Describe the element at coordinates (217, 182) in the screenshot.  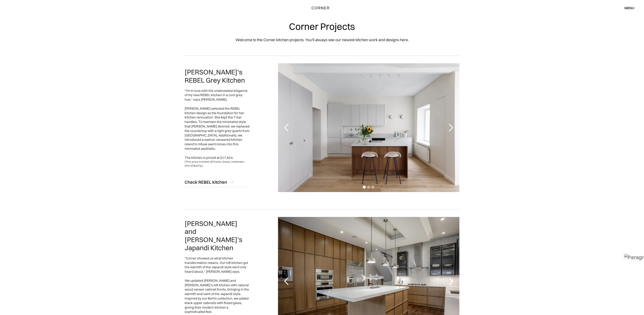
I see `a: Check REBEL kitchen` at that location.